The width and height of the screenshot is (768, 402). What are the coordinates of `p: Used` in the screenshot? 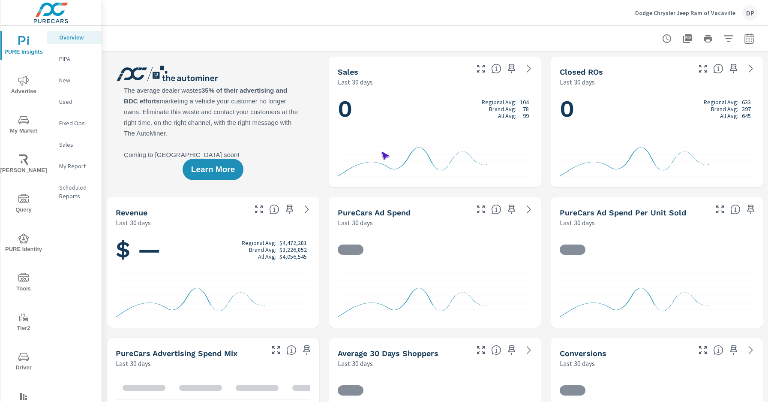 It's located at (77, 102).